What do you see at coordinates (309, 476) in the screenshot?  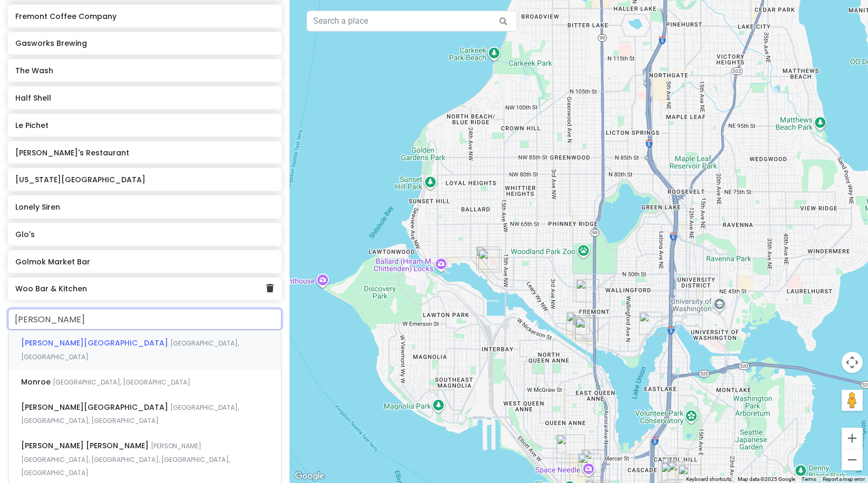 I see `img: Google` at bounding box center [309, 476].